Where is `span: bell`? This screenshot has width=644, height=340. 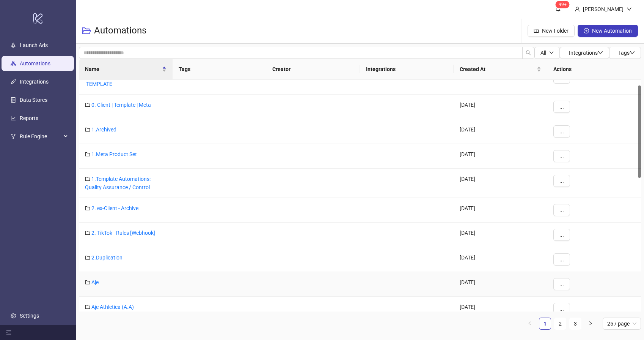
span: bell is located at coordinates (558, 9).